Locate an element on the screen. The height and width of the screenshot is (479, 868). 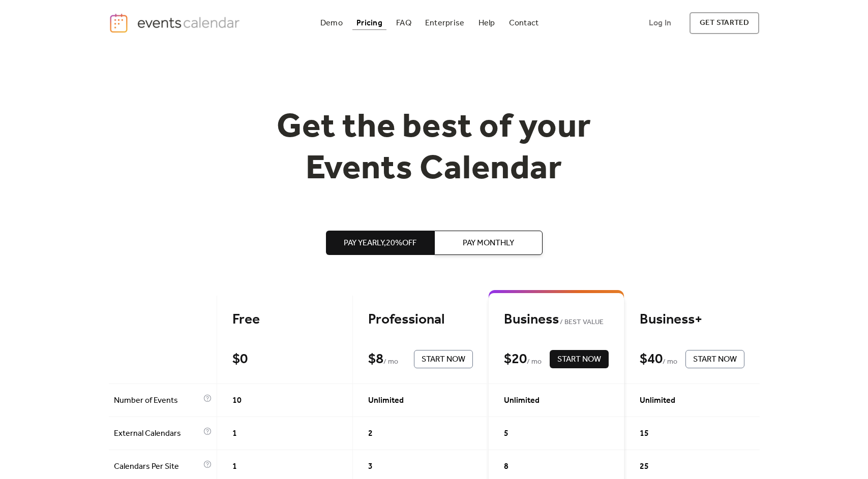
div: Help is located at coordinates (486, 23).